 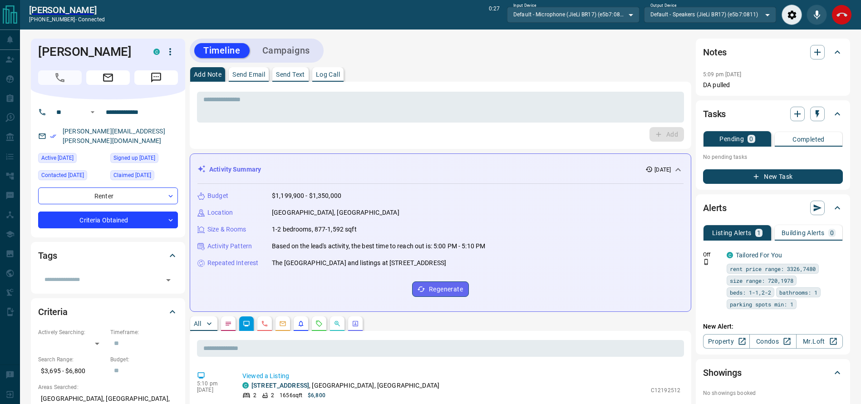 What do you see at coordinates (220, 212) in the screenshot?
I see `p: Location` at bounding box center [220, 212].